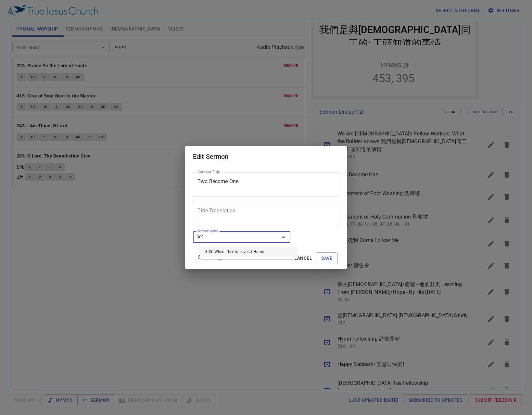  What do you see at coordinates (83, 91) in the screenshot?
I see `p: Hymns 詩` at bounding box center [83, 91].